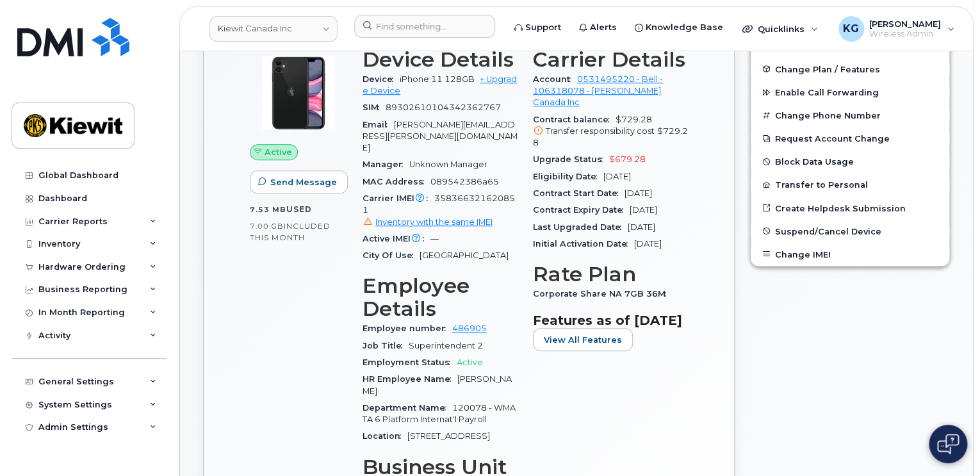 Image resolution: width=980 pixels, height=476 pixels. I want to click on button: Change IMEI, so click(849, 255).